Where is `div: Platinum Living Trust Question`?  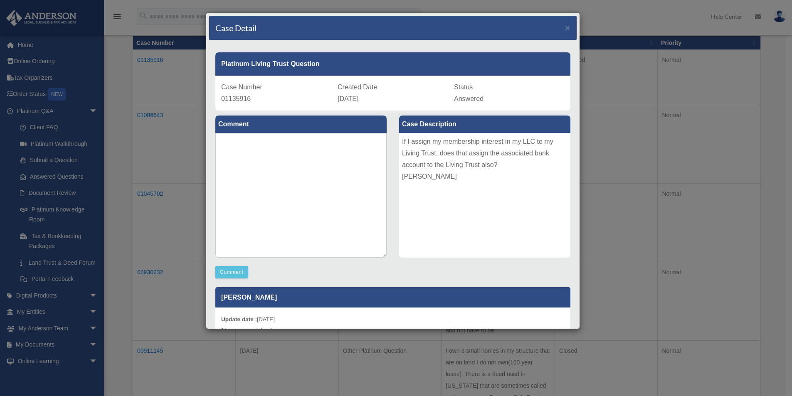
div: Platinum Living Trust Question is located at coordinates (393, 64).